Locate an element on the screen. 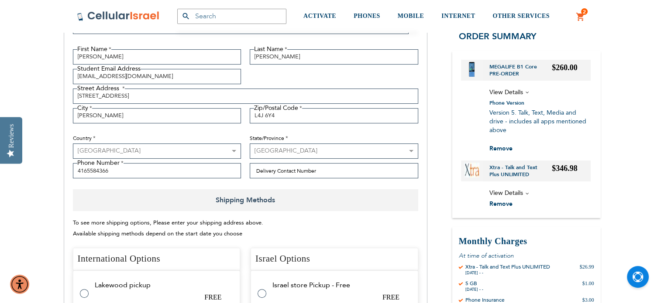 The height and width of the screenshot is (303, 664). input: Search is located at coordinates (232, 16).